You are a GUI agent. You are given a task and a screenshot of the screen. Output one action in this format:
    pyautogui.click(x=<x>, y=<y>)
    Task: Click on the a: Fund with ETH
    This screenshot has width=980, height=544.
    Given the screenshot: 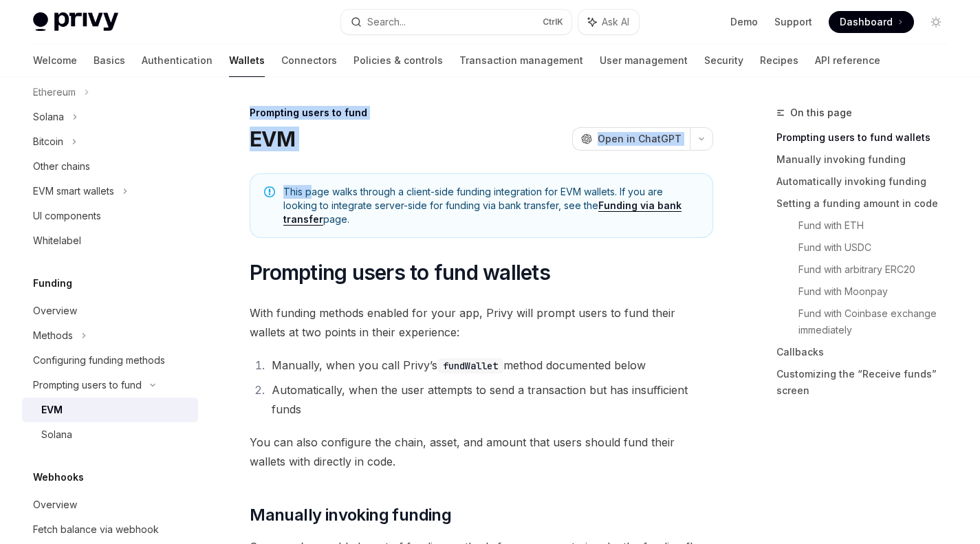 What is the action you would take?
    pyautogui.click(x=878, y=225)
    